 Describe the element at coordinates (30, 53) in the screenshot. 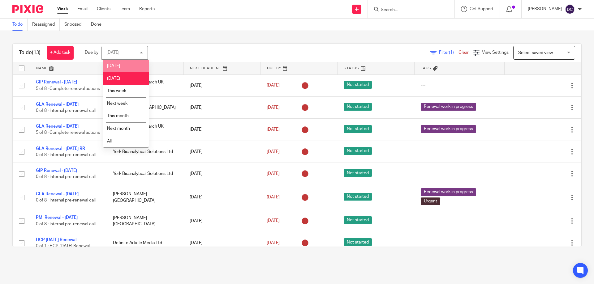

I see `h1: To do` at that location.